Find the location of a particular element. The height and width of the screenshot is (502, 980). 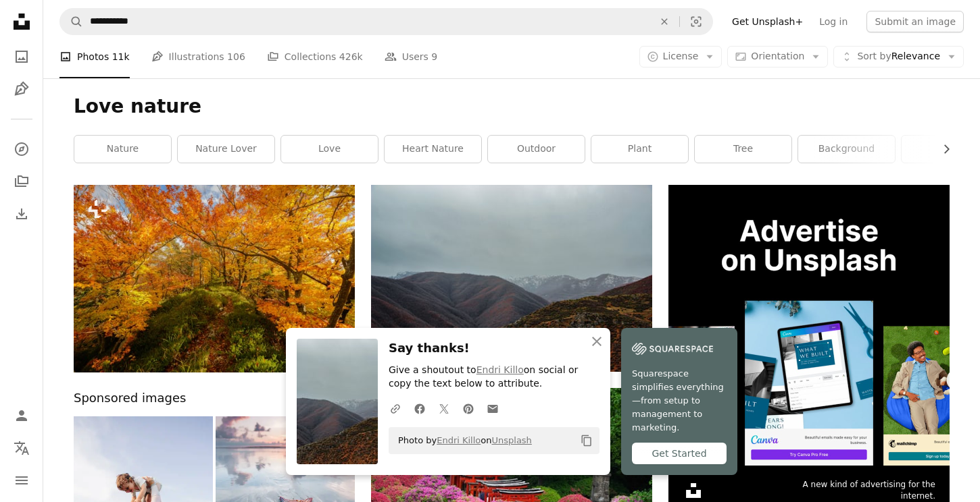

form: Find visuals sitewide is located at coordinates (386, 22).